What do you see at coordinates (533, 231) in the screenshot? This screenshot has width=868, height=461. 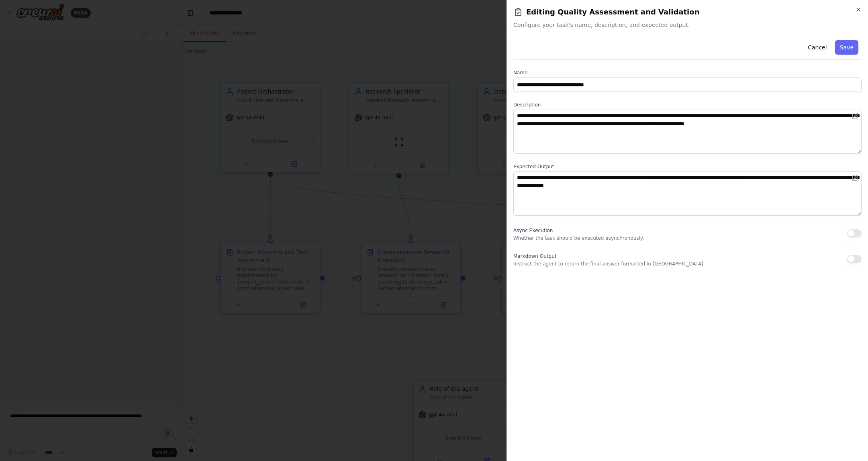 I see `span: Async Execution` at bounding box center [533, 231].